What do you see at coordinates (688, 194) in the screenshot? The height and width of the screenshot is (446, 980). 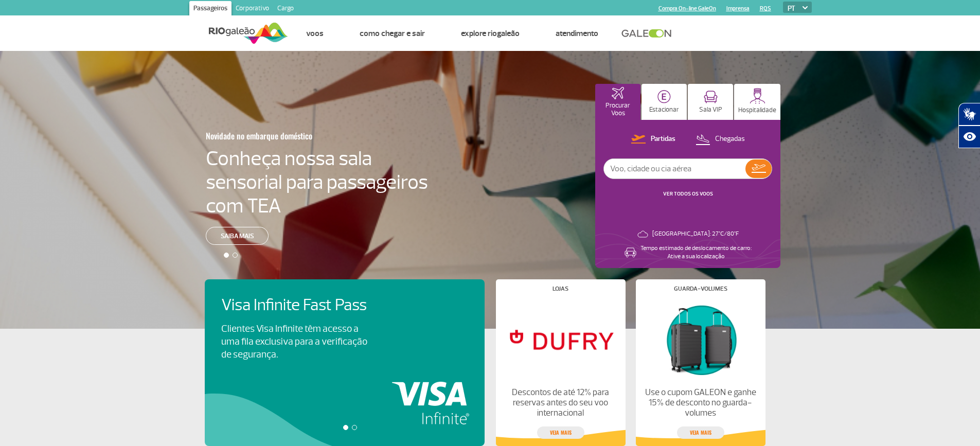 I see `button: VER TODOS OS VOOS` at bounding box center [688, 194].